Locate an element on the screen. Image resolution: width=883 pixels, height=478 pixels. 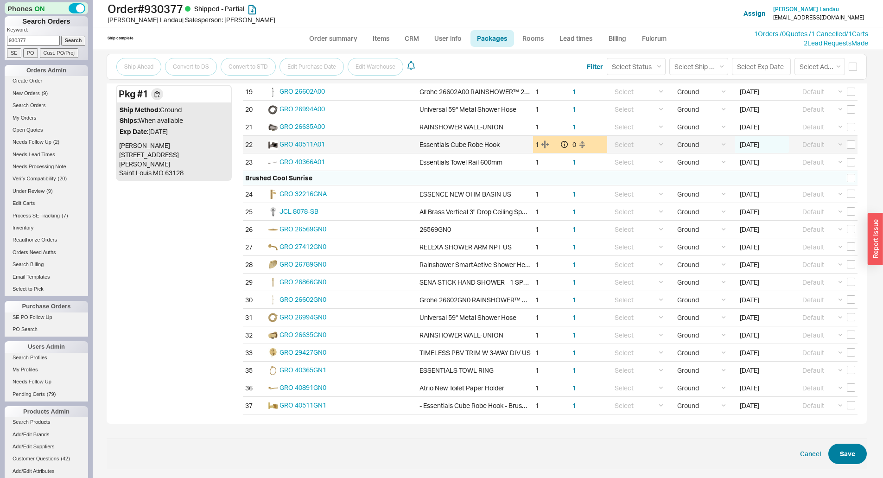
a: CRM is located at coordinates (412, 38).